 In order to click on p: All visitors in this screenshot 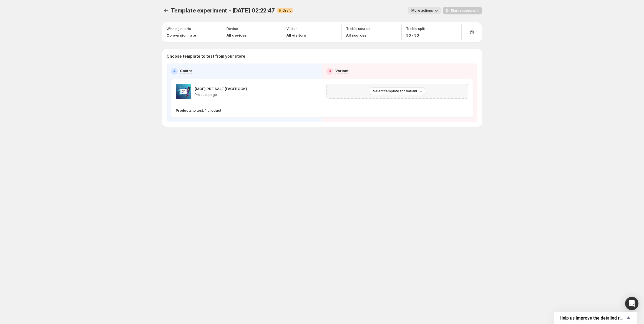, I will do `click(297, 35)`.